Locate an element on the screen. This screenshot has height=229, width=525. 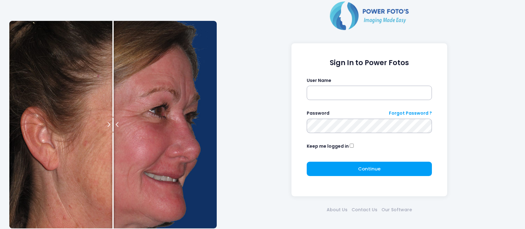
a: Forgot Password ? is located at coordinates (411, 113).